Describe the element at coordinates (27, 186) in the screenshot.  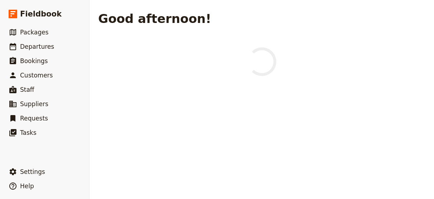
I see `span: Help` at that location.